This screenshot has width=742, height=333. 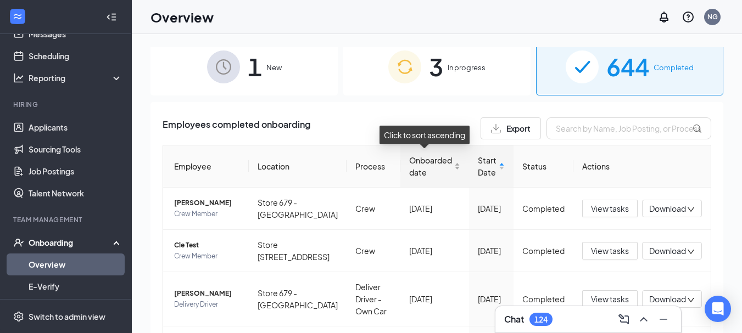 I want to click on svg: Collapse, so click(x=112, y=17).